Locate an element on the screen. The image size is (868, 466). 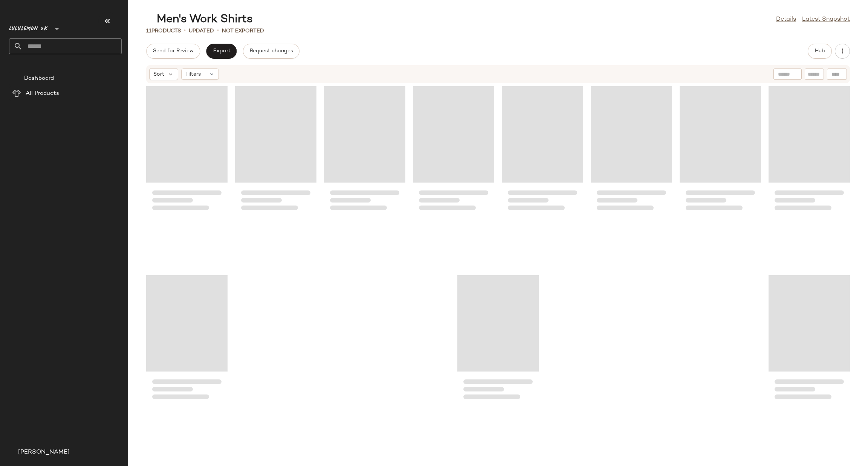
button: Send for Review is located at coordinates (173, 51).